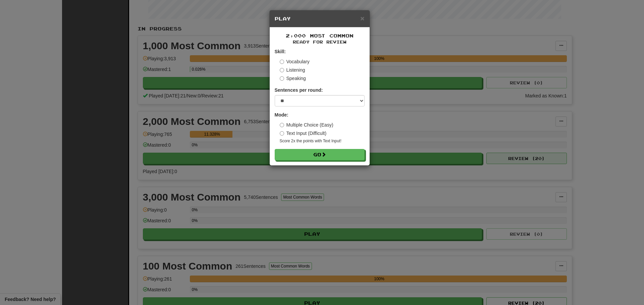 The width and height of the screenshot is (644, 305). I want to click on input: Listening, so click(282, 70).